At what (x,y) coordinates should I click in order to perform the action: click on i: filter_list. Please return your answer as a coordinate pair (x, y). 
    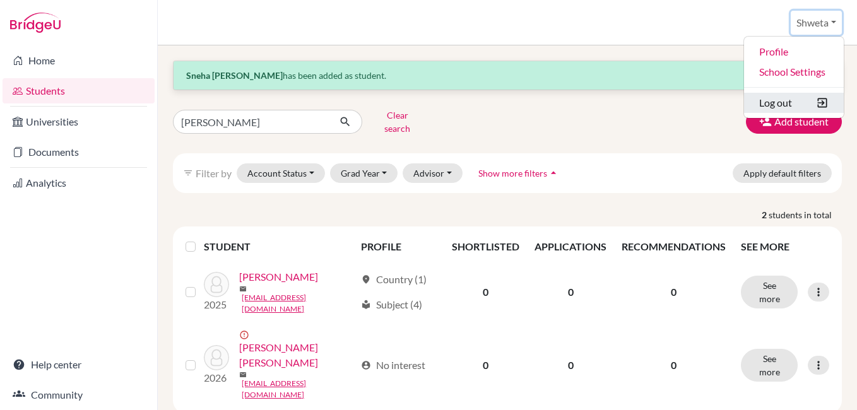
    Looking at the image, I should click on (188, 173).